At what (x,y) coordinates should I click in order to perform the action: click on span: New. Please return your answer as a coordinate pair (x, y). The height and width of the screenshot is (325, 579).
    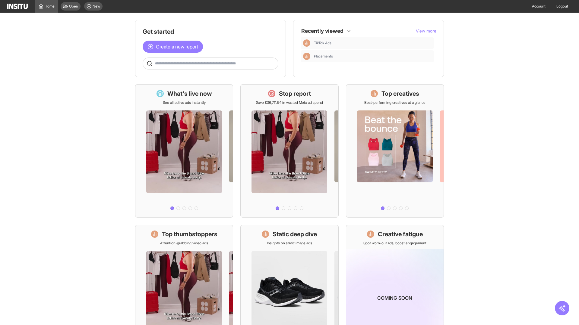
    Looking at the image, I should click on (96, 6).